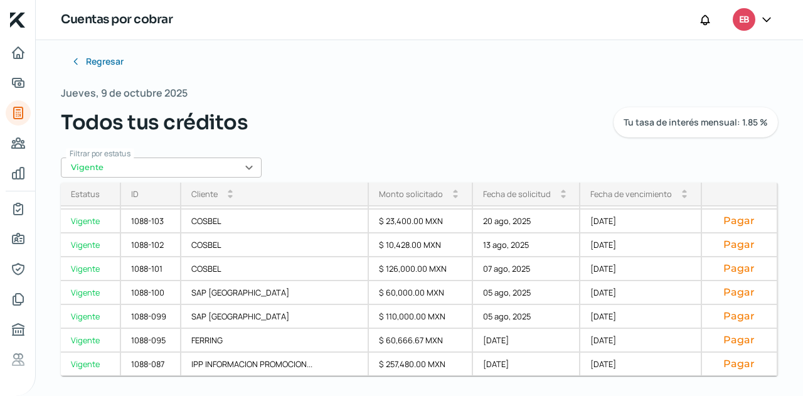 The image size is (803, 396). Describe the element at coordinates (85, 194) in the screenshot. I see `div: Estatus` at that location.